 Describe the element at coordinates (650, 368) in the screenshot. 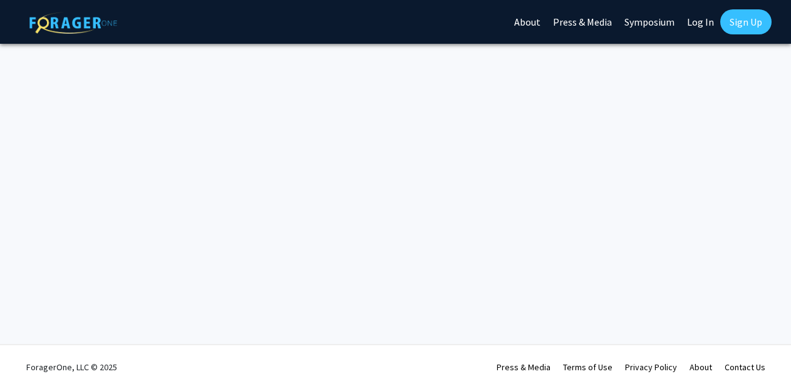

I see `a: Privacy Policy` at that location.